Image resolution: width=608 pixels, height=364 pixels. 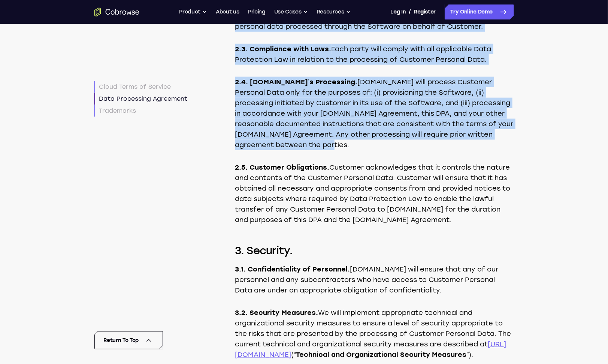 What do you see at coordinates (283, 49) in the screenshot?
I see `strong: 2.3. Compliance with Laws.` at bounding box center [283, 49].